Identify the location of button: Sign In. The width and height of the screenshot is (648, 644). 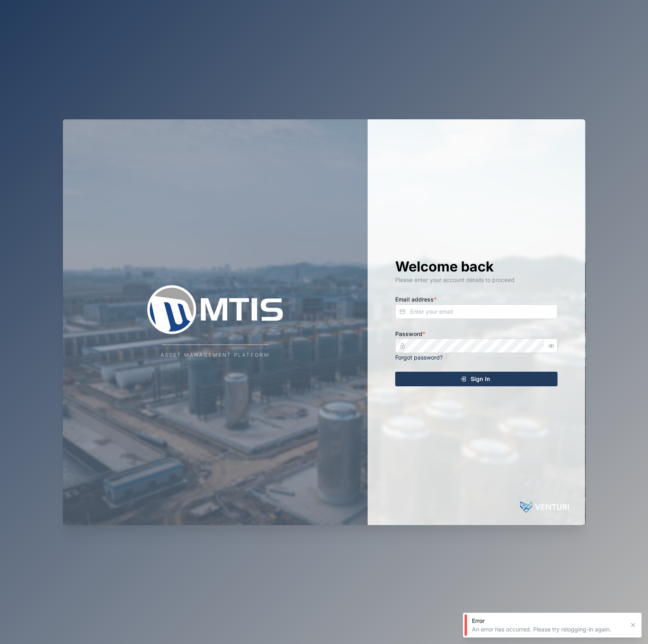
(476, 379).